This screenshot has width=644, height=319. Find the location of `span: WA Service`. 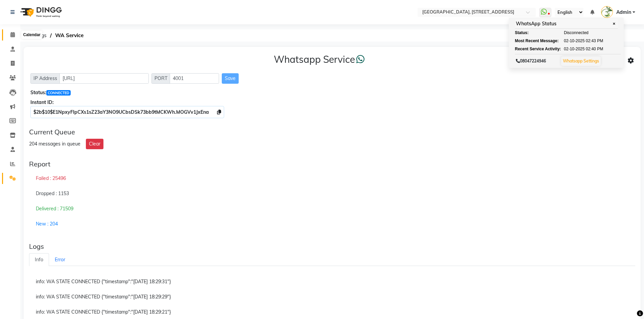

span: WA Service is located at coordinates (69, 35).